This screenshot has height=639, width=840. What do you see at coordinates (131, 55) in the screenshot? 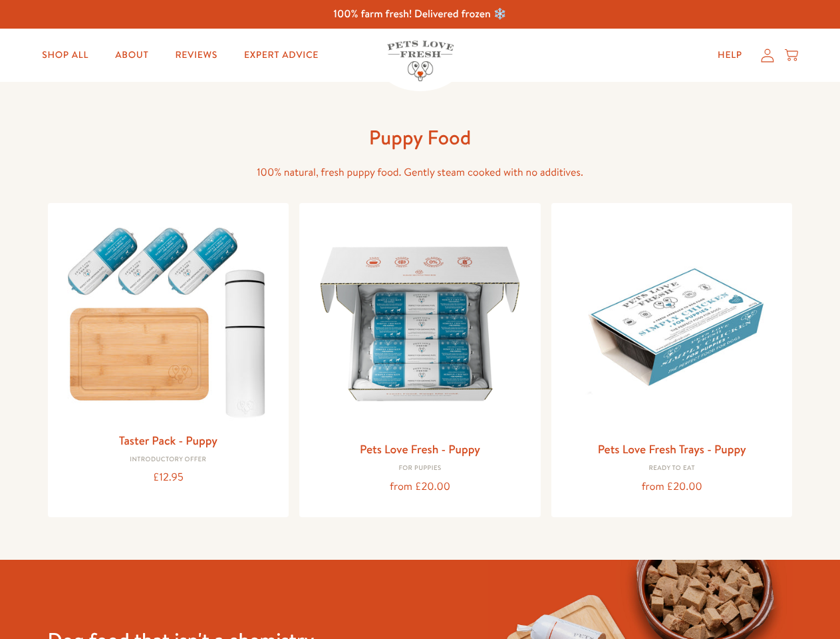
I see `a: About` at bounding box center [131, 55].